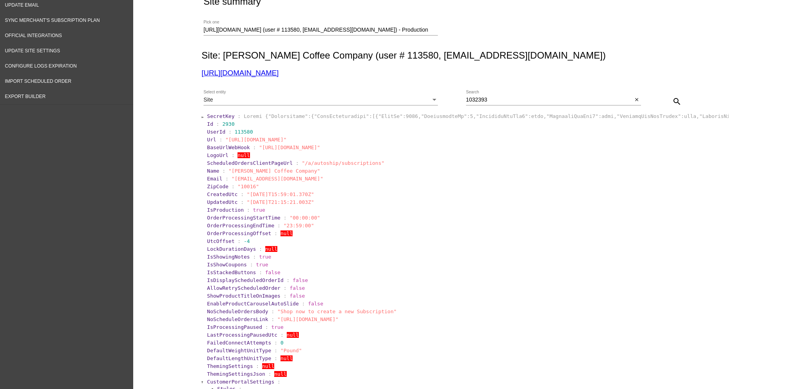  I want to click on span: "/a/autoship/subscriptions", so click(343, 163).